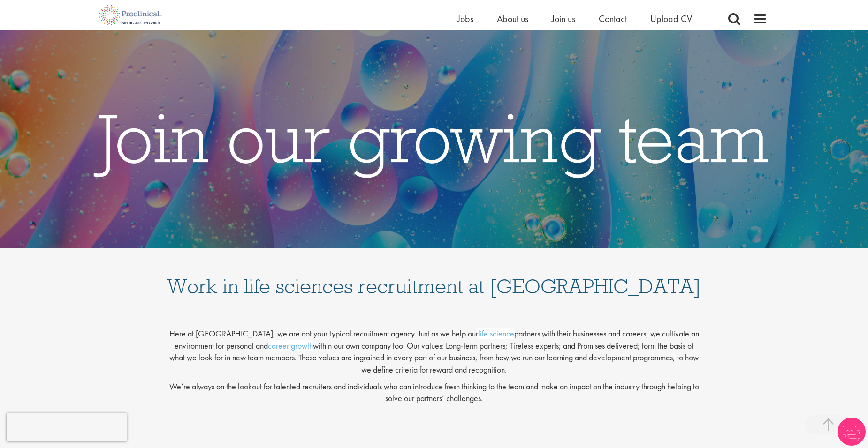 The height and width of the screenshot is (448, 868). I want to click on a: life science, so click(496, 334).